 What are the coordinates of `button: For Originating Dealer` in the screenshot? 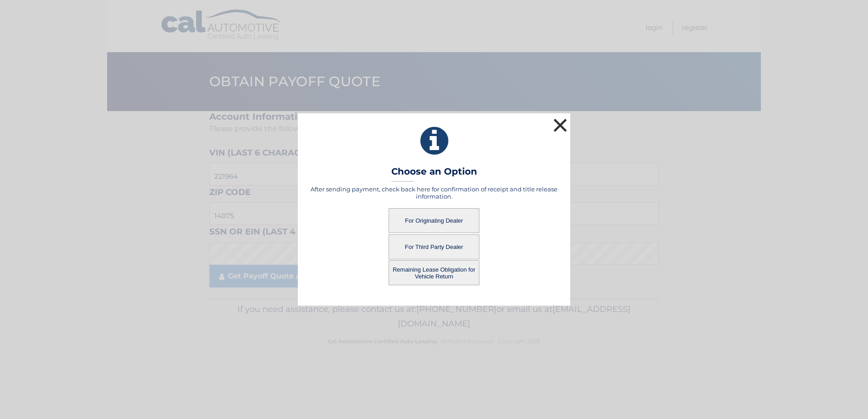 It's located at (434, 221).